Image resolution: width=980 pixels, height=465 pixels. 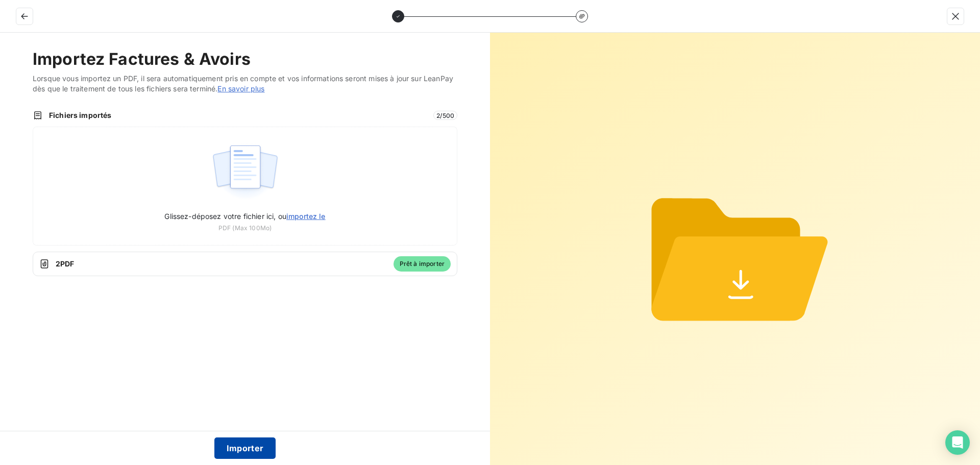 What do you see at coordinates (245, 59) in the screenshot?
I see `h2: Importez Factures & Avoirs` at bounding box center [245, 59].